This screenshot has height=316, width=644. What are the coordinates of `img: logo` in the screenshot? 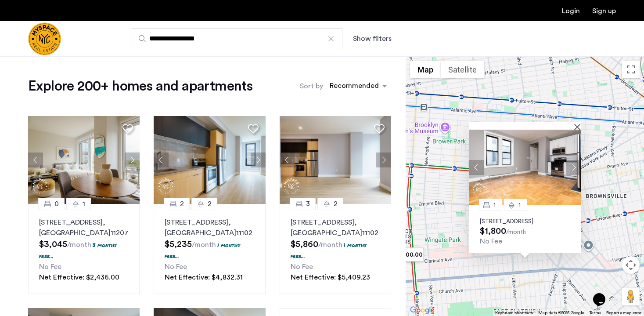 It's located at (44, 39).